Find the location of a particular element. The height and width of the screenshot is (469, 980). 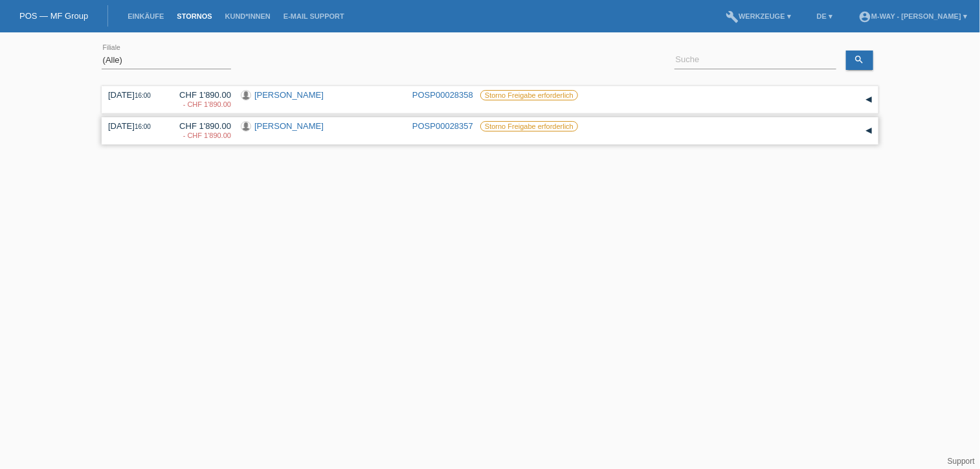

i: search is located at coordinates (859, 59).